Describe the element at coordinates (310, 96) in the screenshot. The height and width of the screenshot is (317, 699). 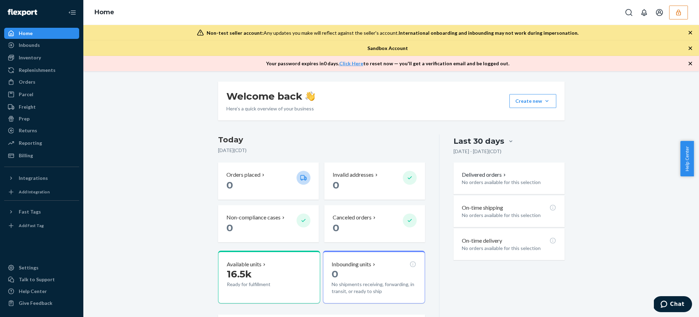
I see `img: hand-wave emoji` at that location.